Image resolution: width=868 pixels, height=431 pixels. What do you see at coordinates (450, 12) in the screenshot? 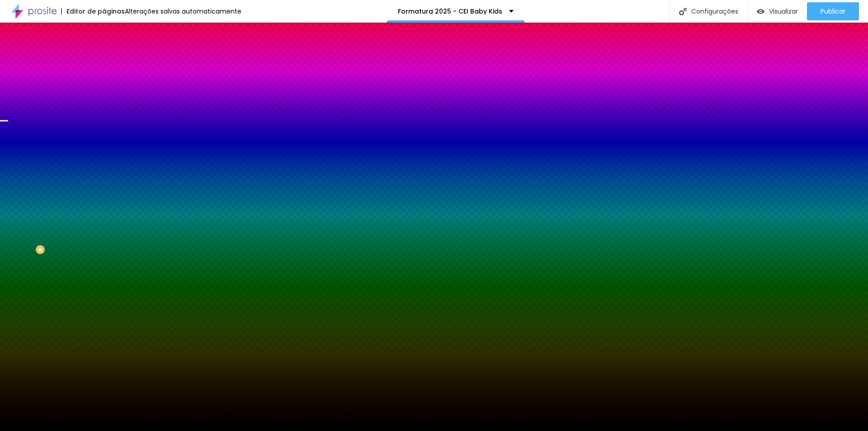
I see `p: Formatura 2025 - CEI Baby Kids` at bounding box center [450, 12].